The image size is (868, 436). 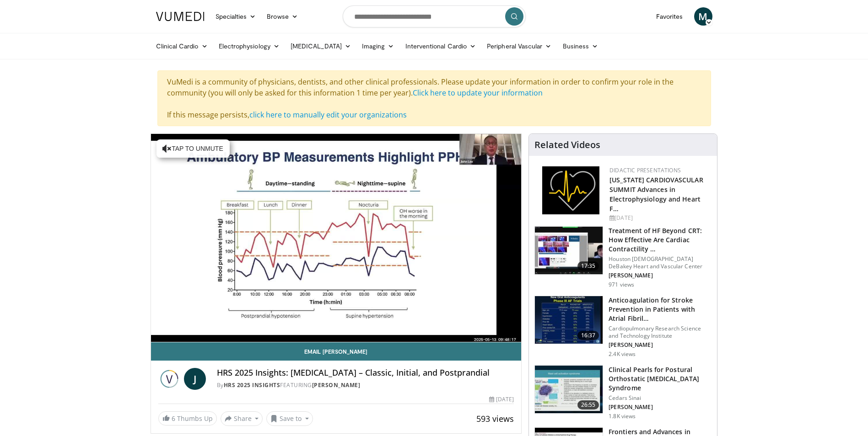 I want to click on a: J, so click(x=195, y=379).